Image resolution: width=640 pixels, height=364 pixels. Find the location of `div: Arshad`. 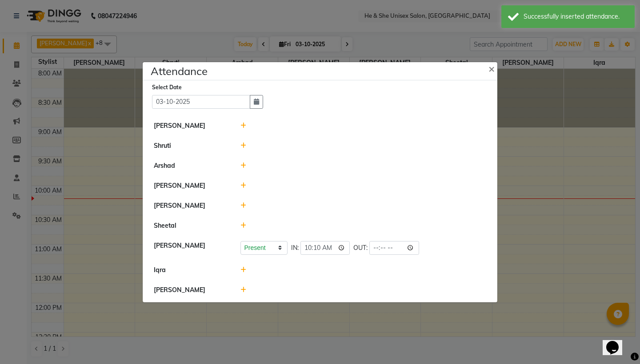

div: Arshad is located at coordinates (190, 165).